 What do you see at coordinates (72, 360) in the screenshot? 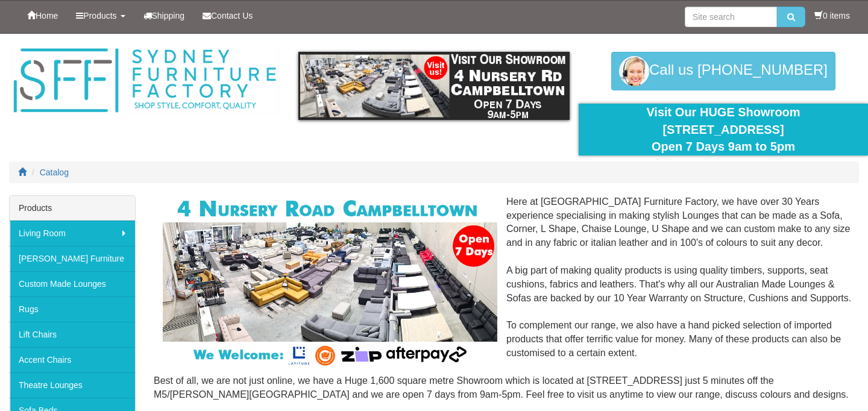
I see `a: Accent Chairs` at bounding box center [72, 360].